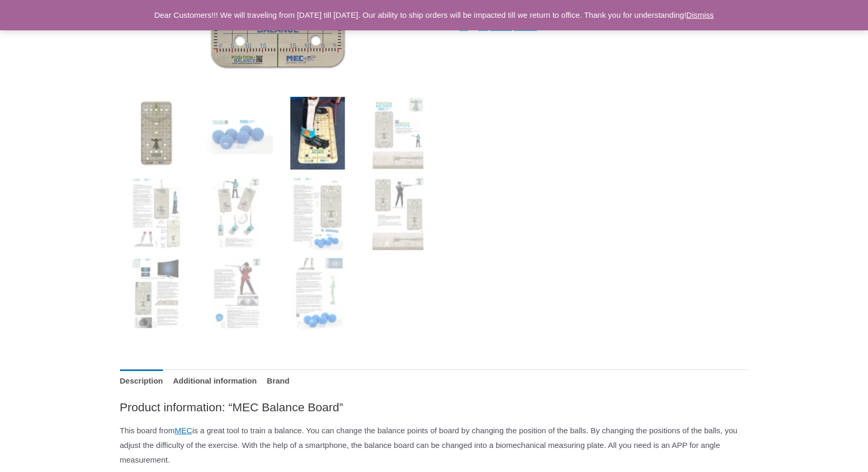 This screenshot has height=472, width=868. I want to click on a: Dismiss, so click(700, 14).